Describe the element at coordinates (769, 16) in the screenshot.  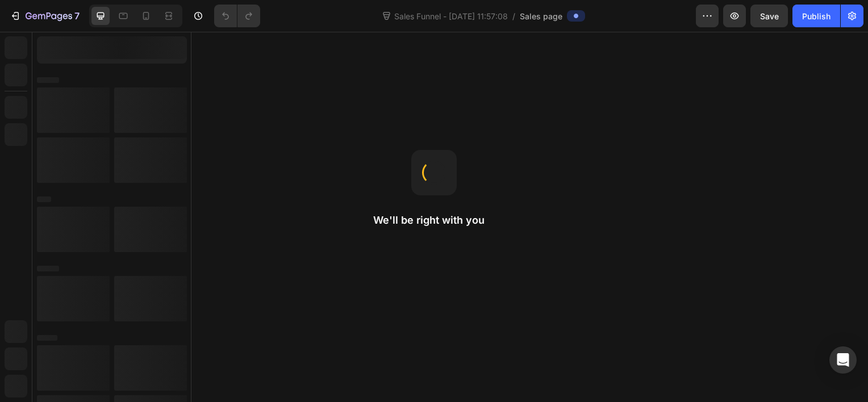
I see `span: Save` at that location.